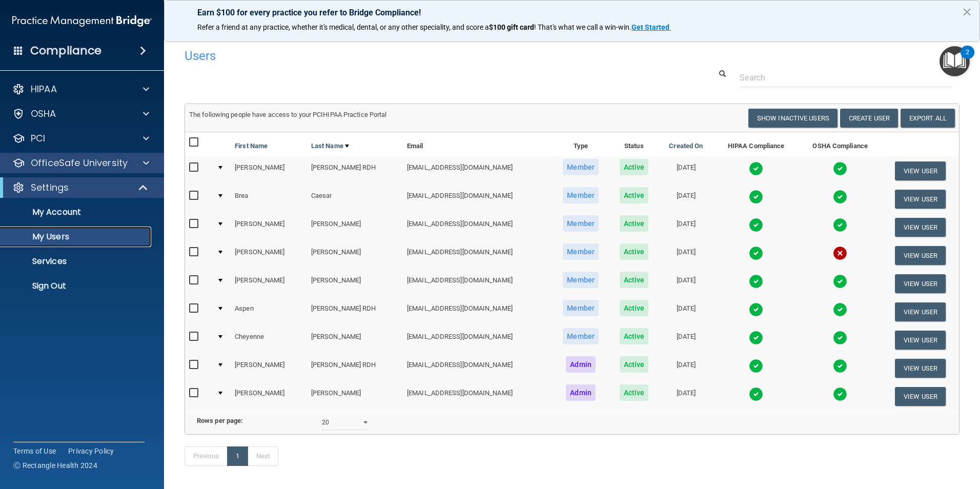  I want to click on a: Previous, so click(206, 456).